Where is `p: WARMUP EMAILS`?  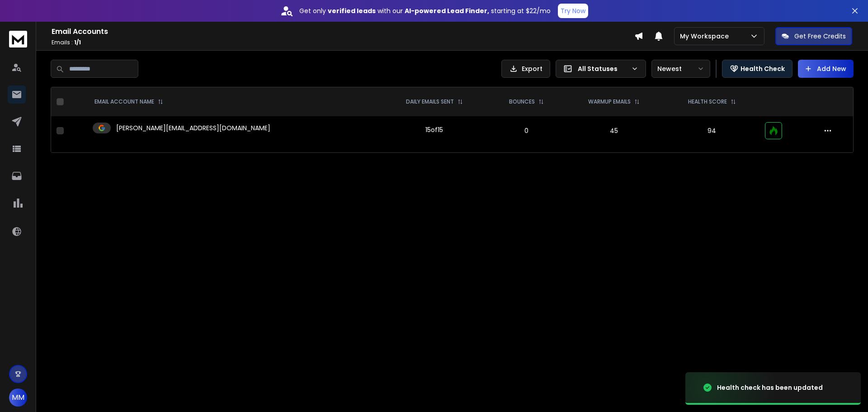 p: WARMUP EMAILS is located at coordinates (609, 101).